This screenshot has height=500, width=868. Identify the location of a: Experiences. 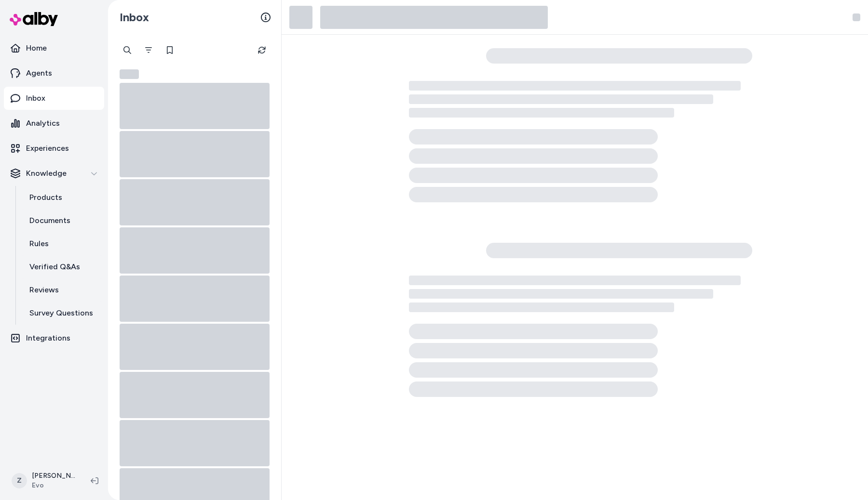
(54, 148).